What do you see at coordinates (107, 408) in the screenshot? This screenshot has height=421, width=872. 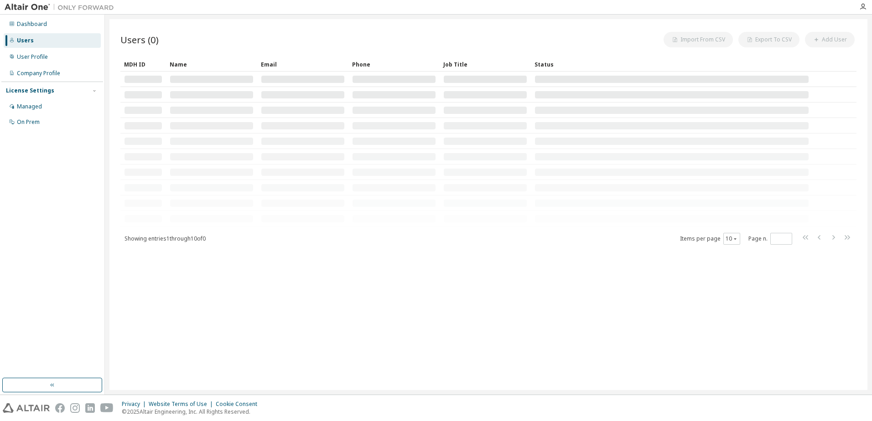 I see `img: youtube.svg` at bounding box center [107, 408].